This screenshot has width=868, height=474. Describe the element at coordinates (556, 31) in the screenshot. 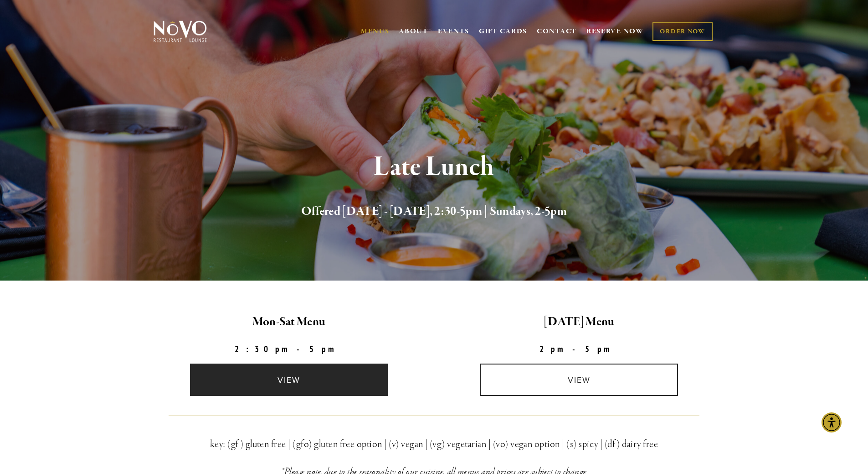

I see `a: CONTACT` at that location.